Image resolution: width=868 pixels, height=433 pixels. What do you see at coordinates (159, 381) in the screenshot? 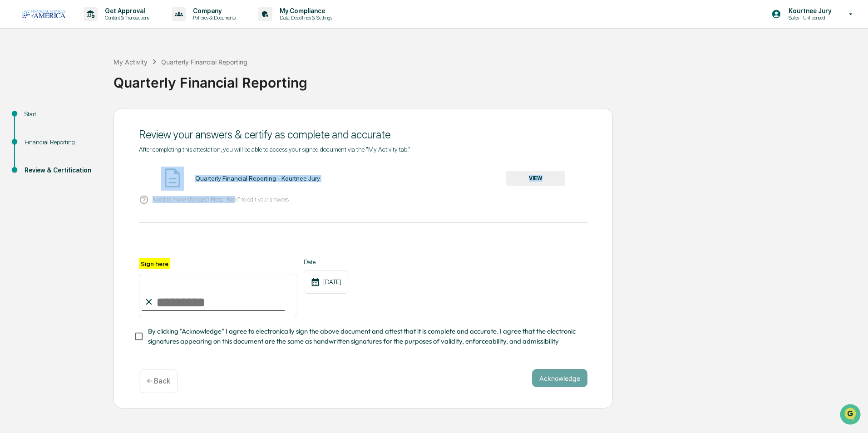
I see `p: ← Back` at bounding box center [159, 381].